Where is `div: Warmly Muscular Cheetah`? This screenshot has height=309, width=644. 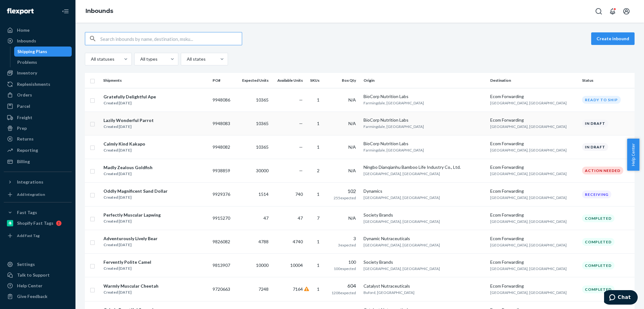
div: Warmly Muscular Cheetah is located at coordinates (131, 286).